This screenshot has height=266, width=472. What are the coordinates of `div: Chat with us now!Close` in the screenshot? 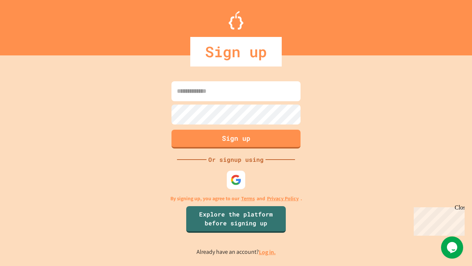 It's located at (27, 25).